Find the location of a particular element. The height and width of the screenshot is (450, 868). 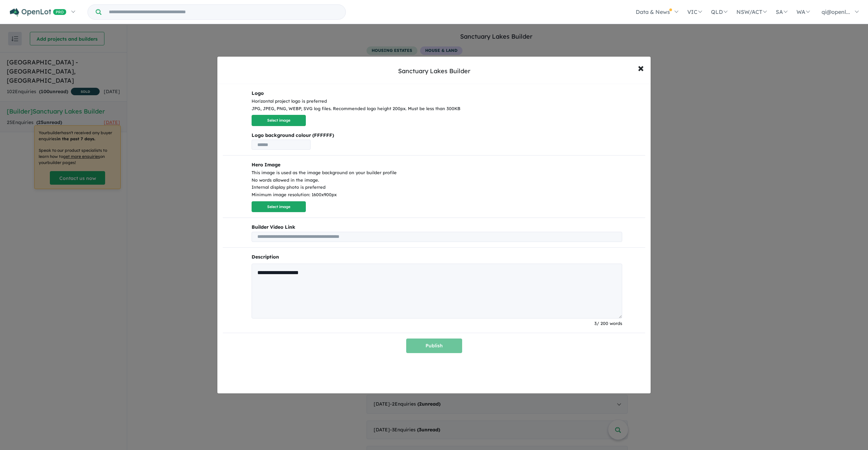

input: Try estate name, suburb, builder or developer is located at coordinates (224, 11).